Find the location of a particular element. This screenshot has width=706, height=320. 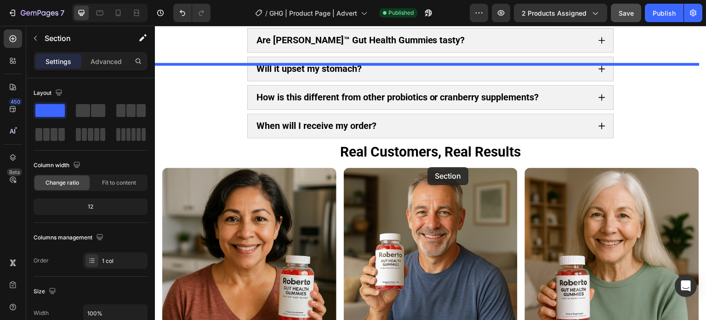

div: Layout is located at coordinates (49, 93).